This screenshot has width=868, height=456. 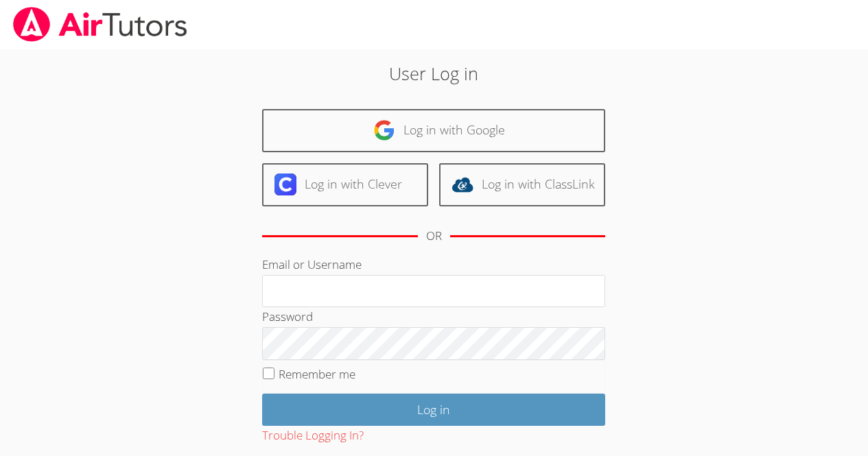 What do you see at coordinates (434, 130) in the screenshot?
I see `a: Log in with Google` at bounding box center [434, 130].